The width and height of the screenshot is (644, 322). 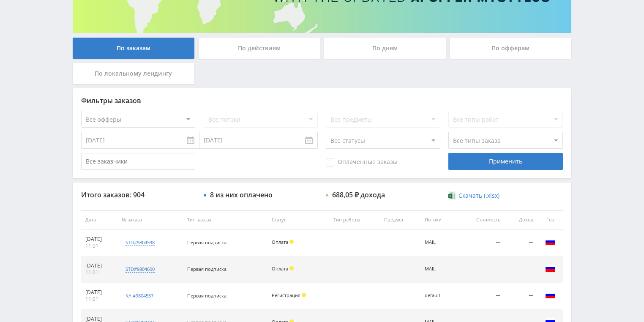 I want to click on div: По заказам, so click(x=133, y=48).